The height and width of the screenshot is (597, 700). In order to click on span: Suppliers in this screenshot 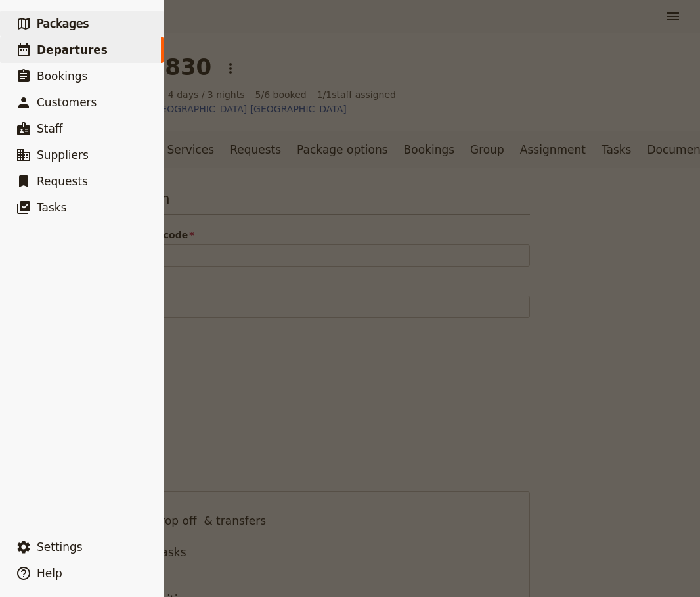, I will do `click(62, 155)`.